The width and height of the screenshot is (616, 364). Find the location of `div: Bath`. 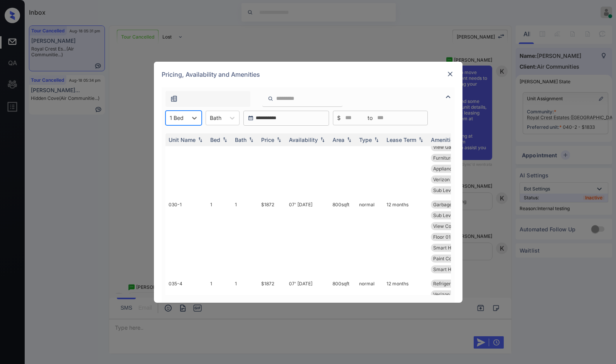

div: Bath is located at coordinates (241, 140).